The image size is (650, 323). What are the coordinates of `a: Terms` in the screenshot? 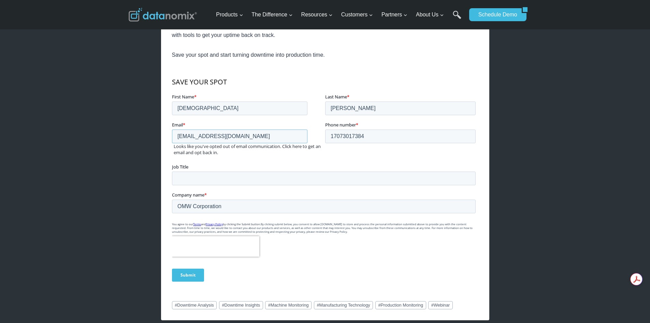 It's located at (25, 153).